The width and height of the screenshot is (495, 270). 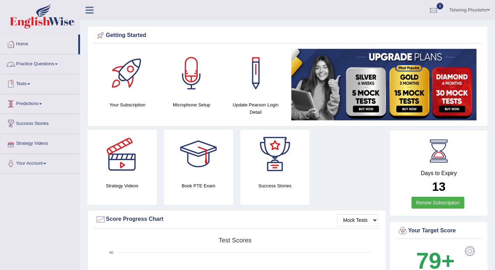 I want to click on img: small5.jpg, so click(x=384, y=84).